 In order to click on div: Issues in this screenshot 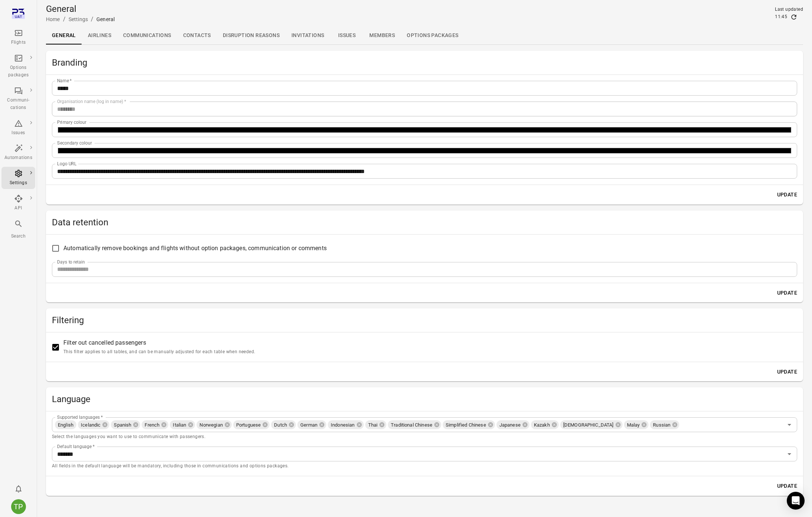, I will do `click(18, 133)`.